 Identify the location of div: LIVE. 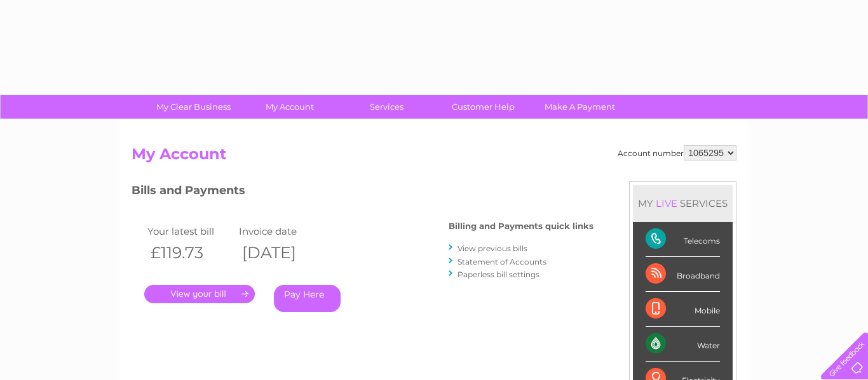
(666, 203).